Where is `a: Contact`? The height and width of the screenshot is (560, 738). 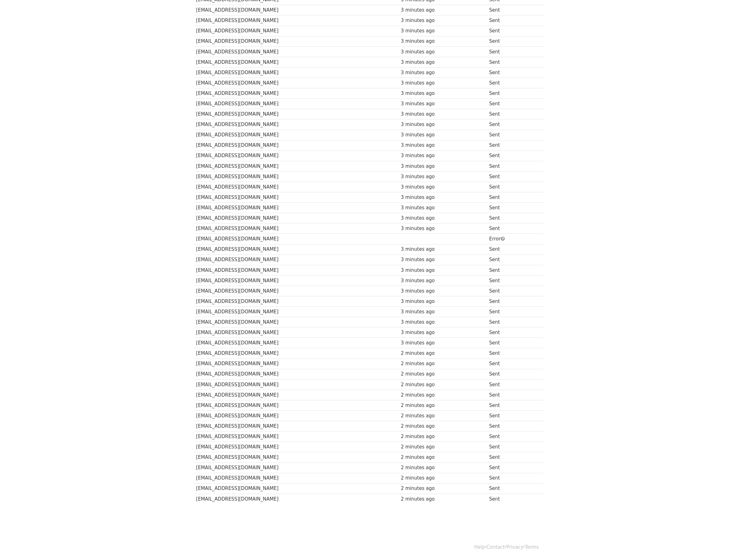
a: Contact is located at coordinates (496, 547).